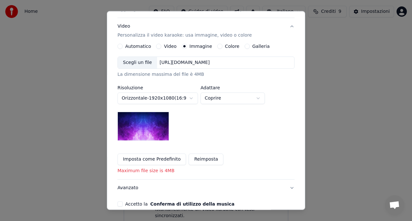 The height and width of the screenshot is (221, 412). Describe the element at coordinates (158, 88) in the screenshot. I see `label: Risoluzione` at that location.